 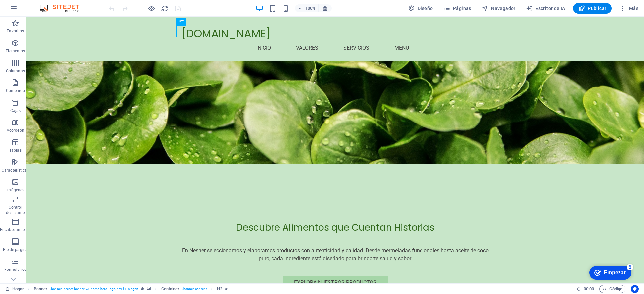 What do you see at coordinates (503, 8) in the screenshot?
I see `font: Navegador` at bounding box center [503, 8].